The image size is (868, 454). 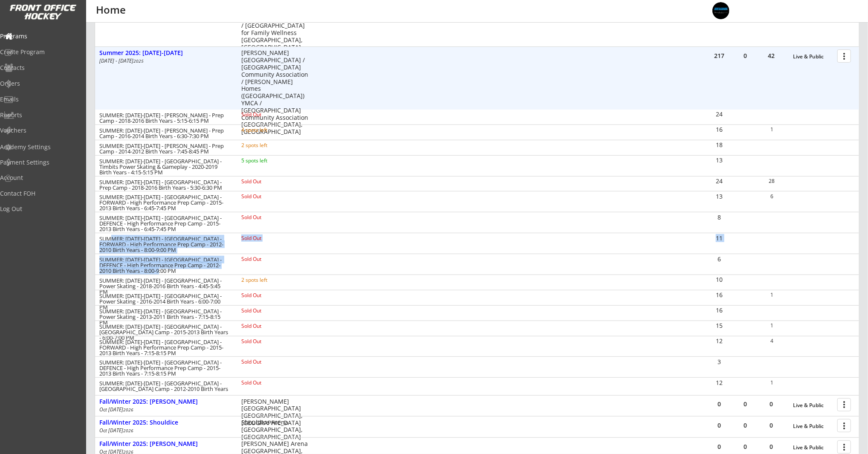 I want to click on div: 42, so click(x=771, y=56).